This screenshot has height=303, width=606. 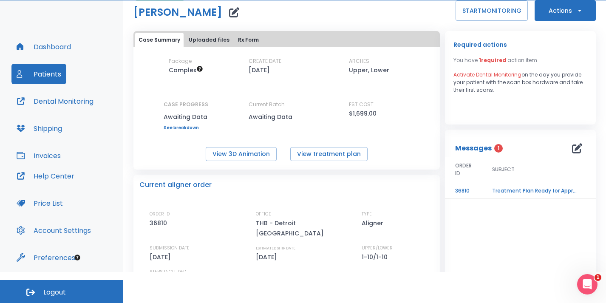 What do you see at coordinates (55, 101) in the screenshot?
I see `a: Dental Monitoring` at bounding box center [55, 101].